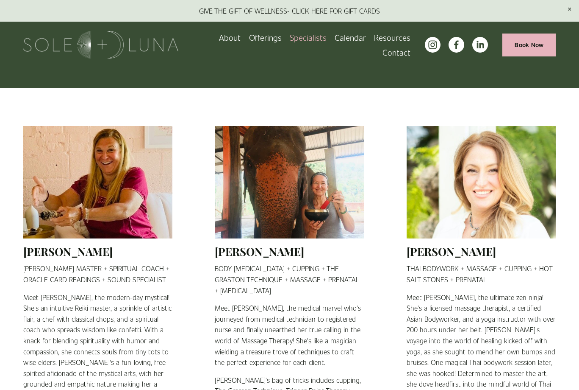 The height and width of the screenshot is (390, 579). Describe the element at coordinates (393, 37) in the screenshot. I see `span: Resources` at that location.